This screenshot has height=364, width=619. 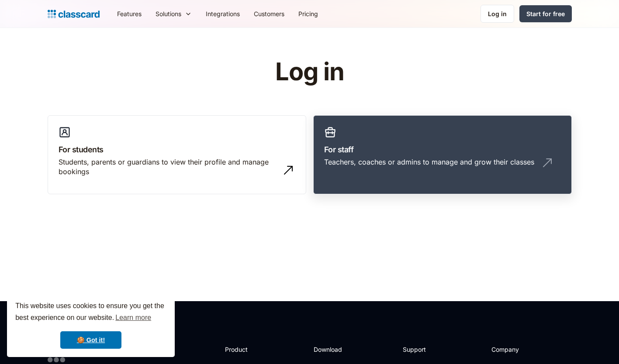 I want to click on div: Log in, so click(x=497, y=13).